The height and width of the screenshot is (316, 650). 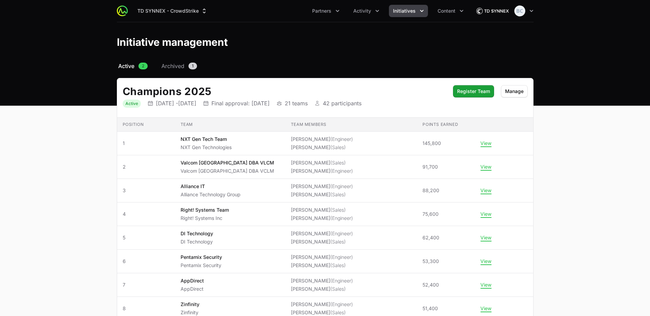 I want to click on p: 42 participants, so click(x=342, y=103).